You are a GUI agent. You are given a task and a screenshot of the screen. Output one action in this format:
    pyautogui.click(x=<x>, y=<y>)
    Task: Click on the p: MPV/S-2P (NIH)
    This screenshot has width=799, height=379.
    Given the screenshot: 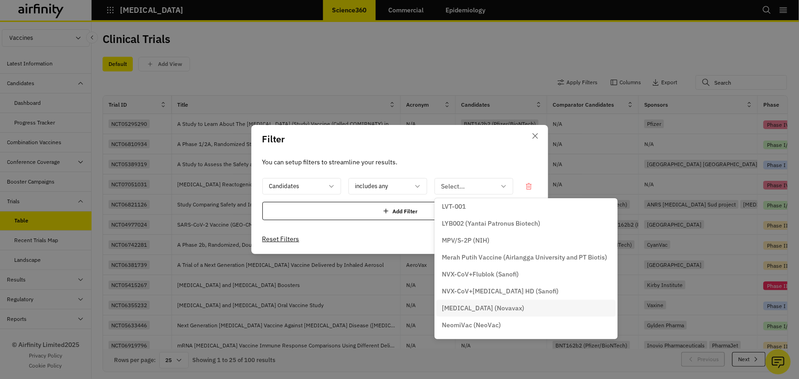 What is the action you would take?
    pyautogui.click(x=466, y=240)
    